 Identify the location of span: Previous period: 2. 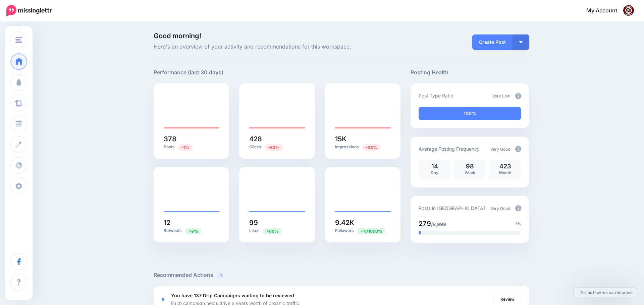
(371, 231).